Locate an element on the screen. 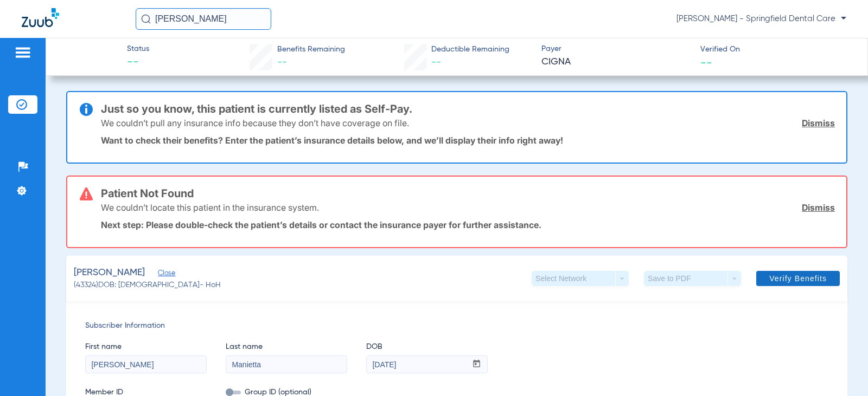  span: Benefits Remaining is located at coordinates (311, 49).